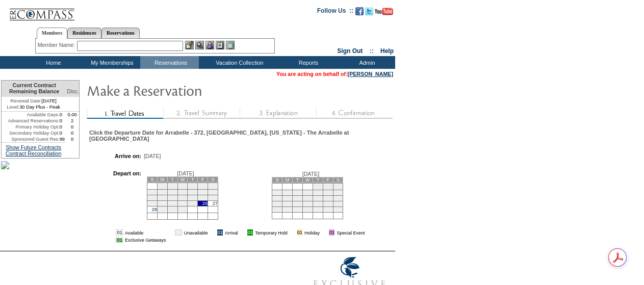 The image size is (644, 285). Describe the element at coordinates (369, 11) in the screenshot. I see `img: Follow us on Twitter` at that location.